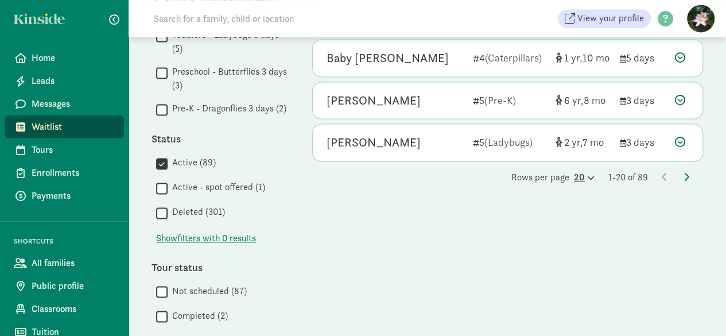 The width and height of the screenshot is (726, 336). What do you see at coordinates (73, 127) in the screenshot?
I see `span: Waitlist` at bounding box center [73, 127].